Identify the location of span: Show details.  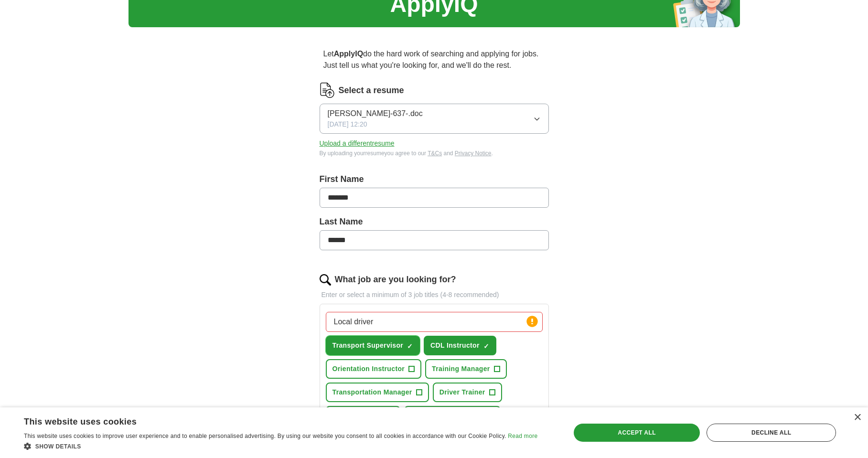
(58, 446).